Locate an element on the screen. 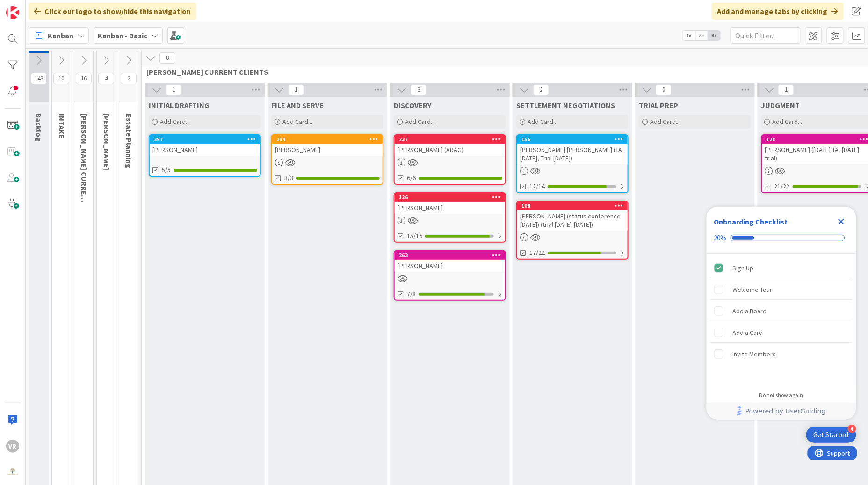 This screenshot has width=868, height=485. a: Powered by UserGuiding is located at coordinates (781, 411).